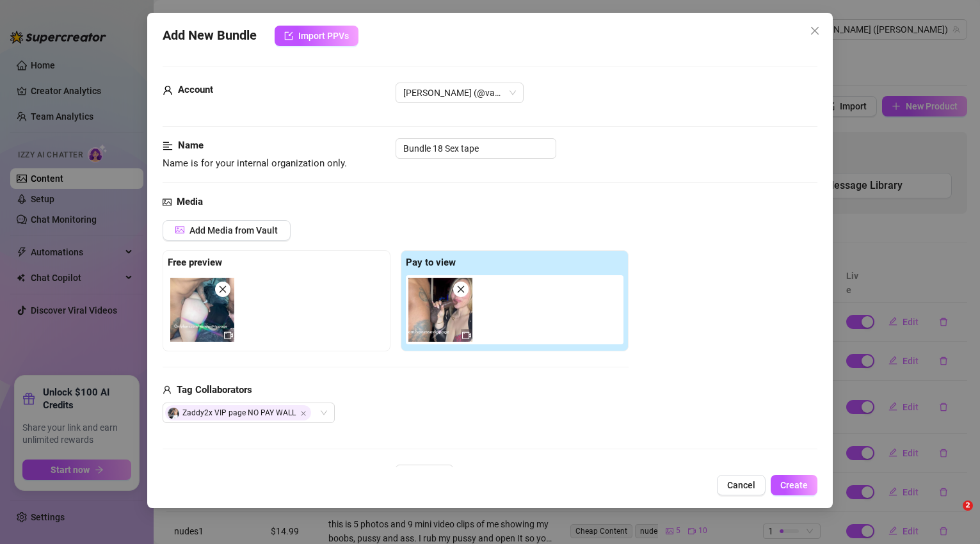 This screenshot has width=980, height=544. Describe the element at coordinates (254, 164) in the screenshot. I see `span: Name is for your internal organization only.` at that location.